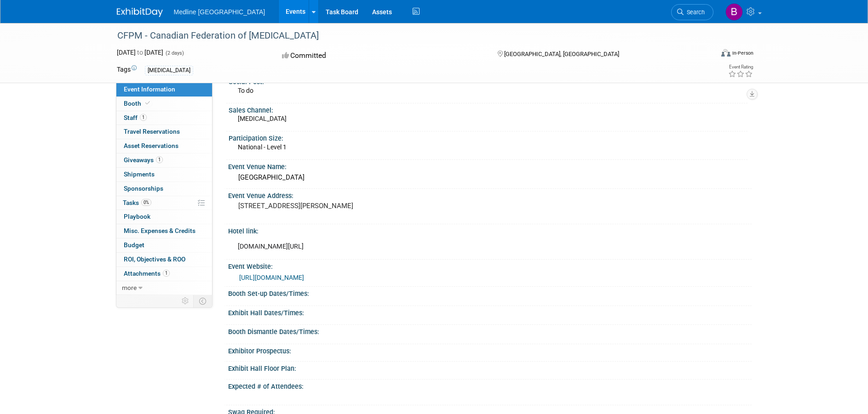  I want to click on div: Booth Dismantle Dates/Times:, so click(490, 331).